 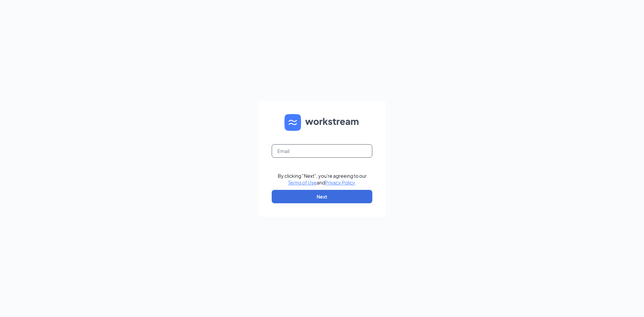 I want to click on img: WS logo and Workstream text, so click(x=322, y=122).